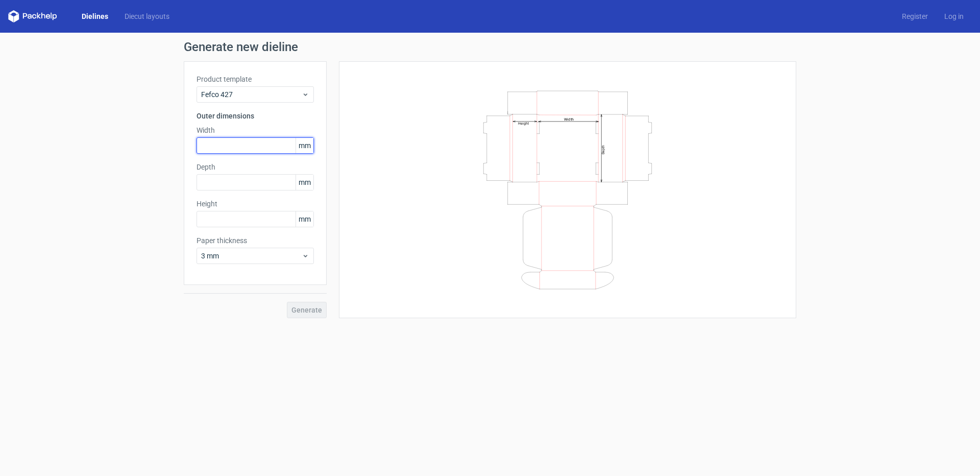  Describe the element at coordinates (255, 130) in the screenshot. I see `label: Width` at that location.